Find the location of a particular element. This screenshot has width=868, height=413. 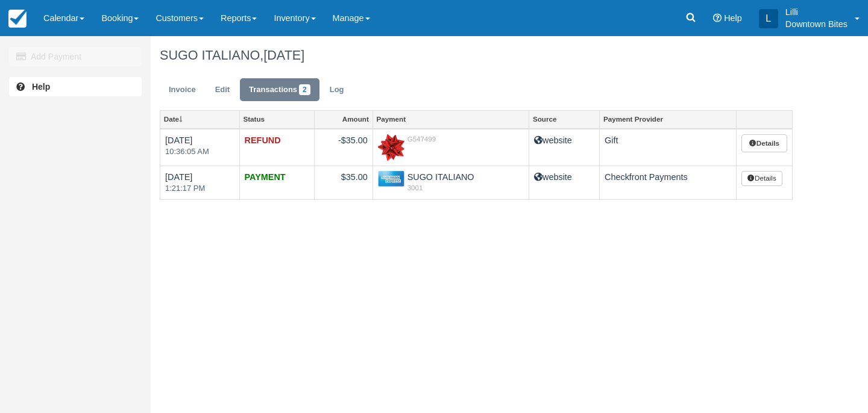

td: SUGO ITALIANO is located at coordinates (450, 183).